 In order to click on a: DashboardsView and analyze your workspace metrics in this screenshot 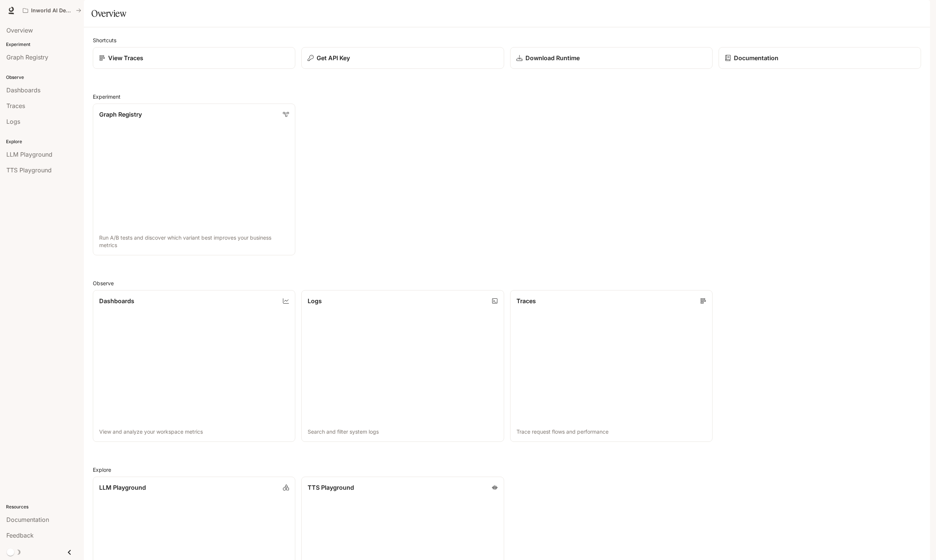, I will do `click(194, 366)`.